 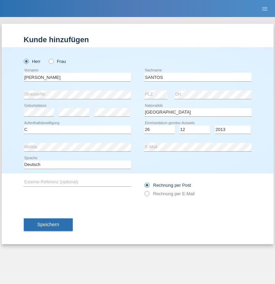 I want to click on label: Rechnung per Post, so click(x=168, y=185).